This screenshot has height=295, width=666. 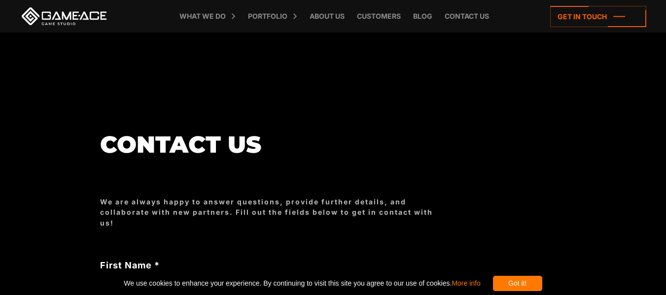 I want to click on label: First Name *, so click(x=228, y=265).